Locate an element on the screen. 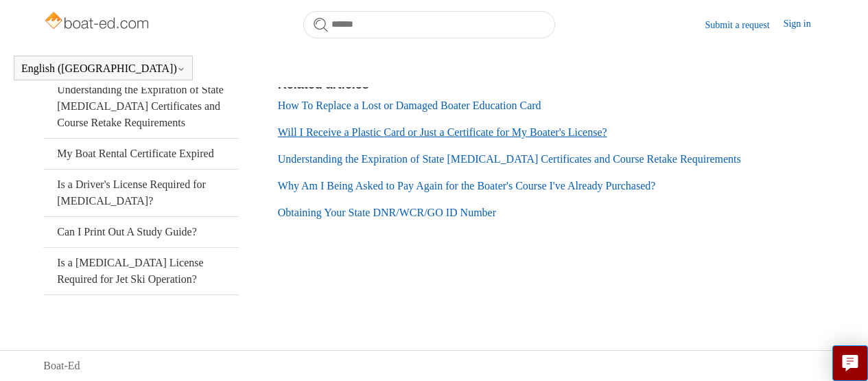  a: Boat-Ed is located at coordinates (61, 366).